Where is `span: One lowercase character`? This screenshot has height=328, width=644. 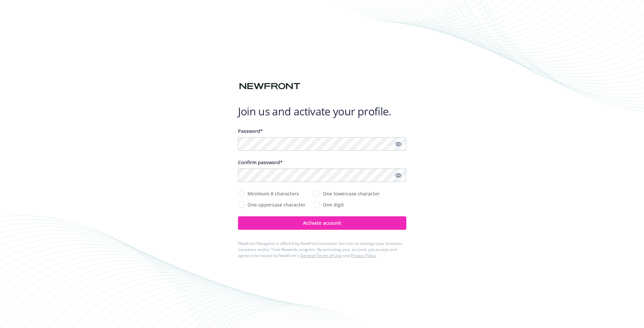
span: One lowercase character is located at coordinates (351, 193).